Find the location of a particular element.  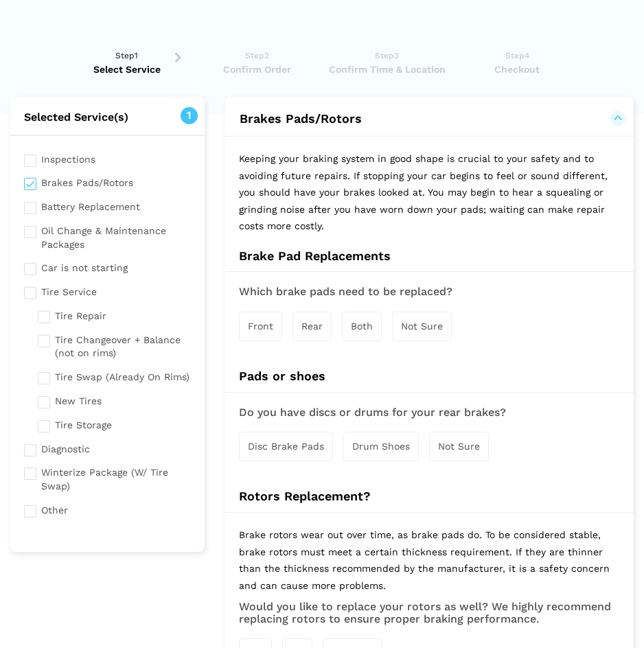

h4: Brake Pad Replacements is located at coordinates (429, 256).